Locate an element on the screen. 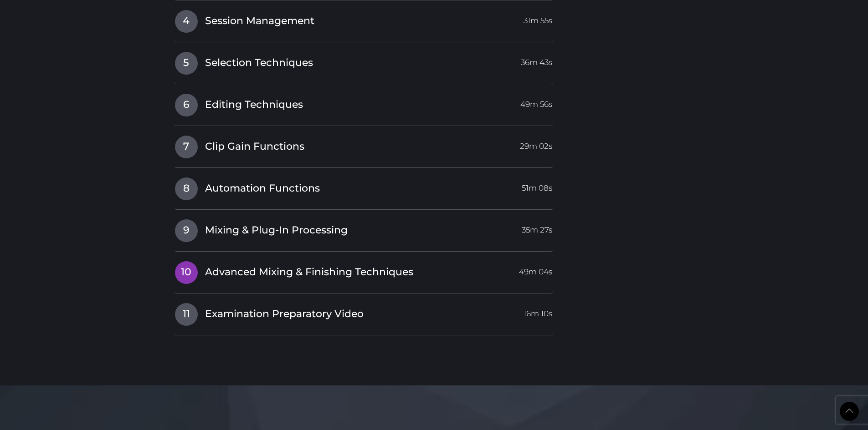  a: Back to Top is located at coordinates (849, 411).